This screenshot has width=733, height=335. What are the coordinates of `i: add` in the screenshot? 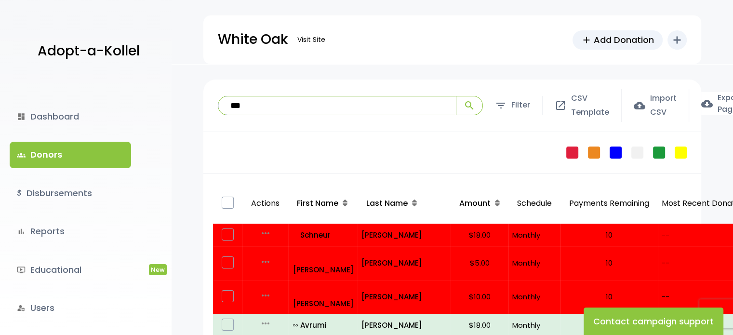 It's located at (677, 40).